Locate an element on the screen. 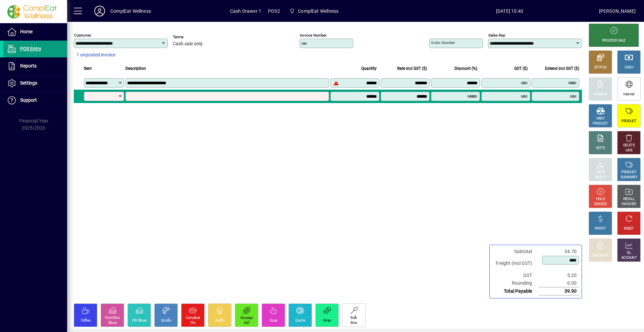 This screenshot has width=644, height=332. div: PROFIT is located at coordinates (600, 229).